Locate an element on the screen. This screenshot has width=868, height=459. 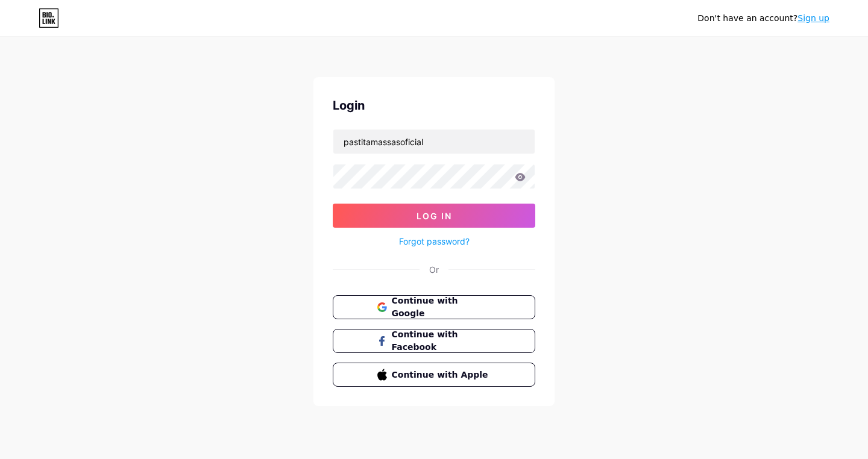
span: Continue with Apple is located at coordinates (441, 375).